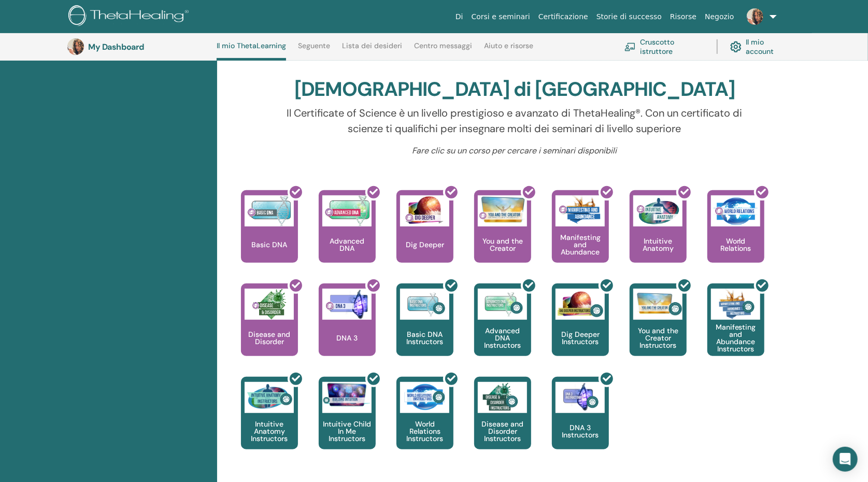 The image size is (868, 482). Describe the element at coordinates (760, 47) in the screenshot. I see `a: Il mio account` at that location.